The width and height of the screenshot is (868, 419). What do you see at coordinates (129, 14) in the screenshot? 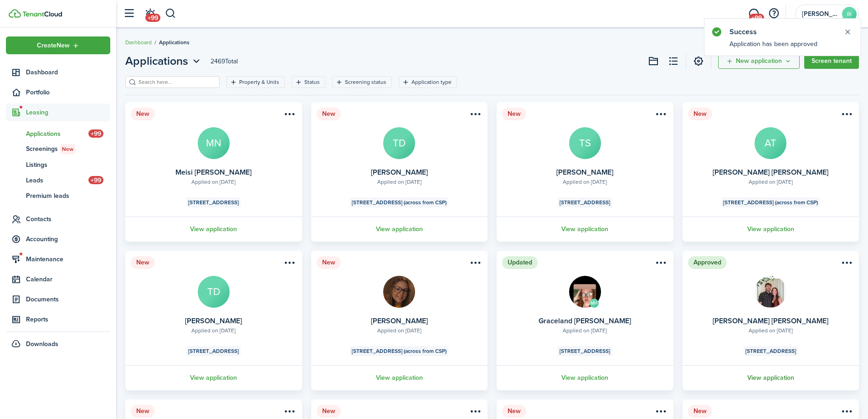
I see `button: Open sidebar` at bounding box center [129, 14].